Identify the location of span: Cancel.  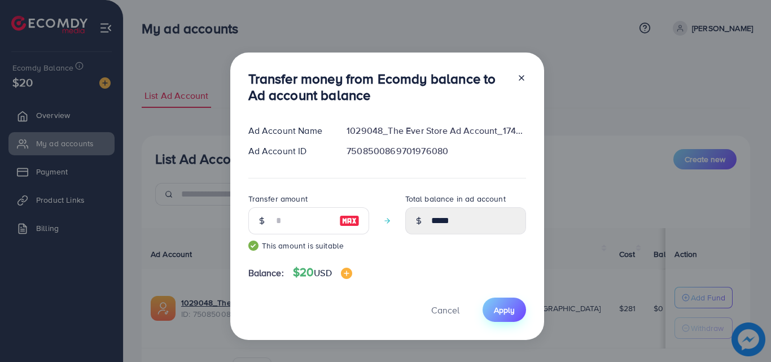
(445, 310).